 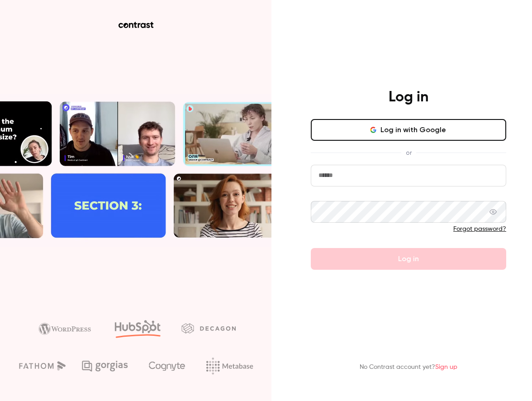 I want to click on button: Log in with Google, so click(x=408, y=130).